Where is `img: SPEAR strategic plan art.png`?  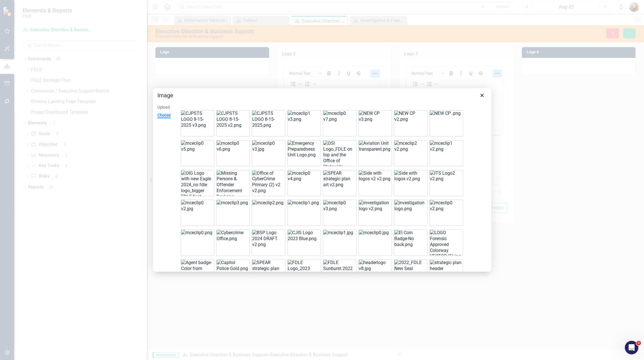
img: SPEAR strategic plan art.png is located at coordinates (268, 268).